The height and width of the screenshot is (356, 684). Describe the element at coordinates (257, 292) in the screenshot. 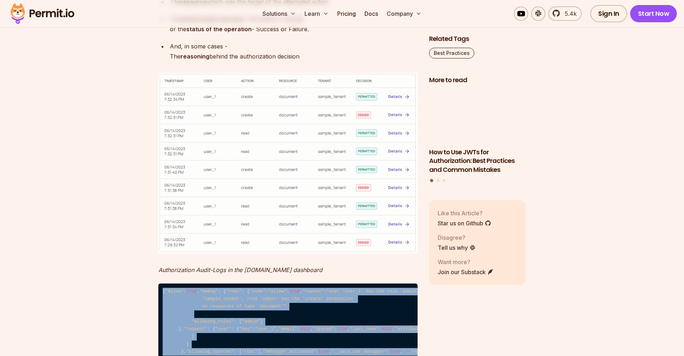

I see `span: "code"` at that location.